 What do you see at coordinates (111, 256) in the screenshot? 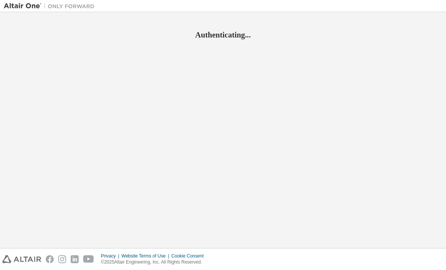
I see `div: Privacy` at bounding box center [111, 256].